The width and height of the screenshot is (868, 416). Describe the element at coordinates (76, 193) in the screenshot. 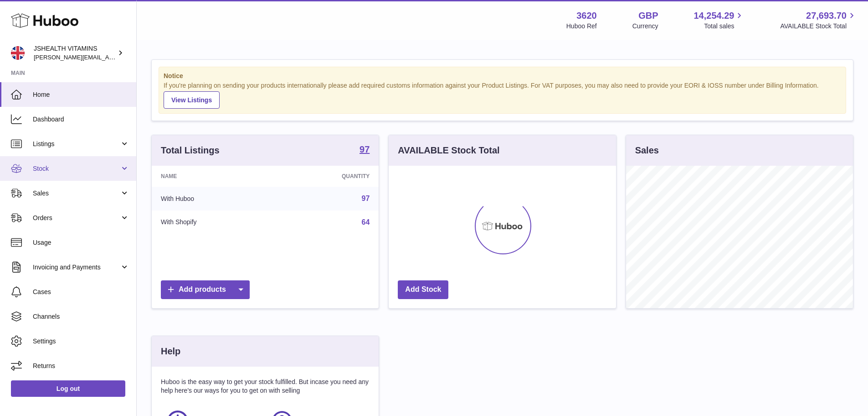

I see `span: Sales` at that location.